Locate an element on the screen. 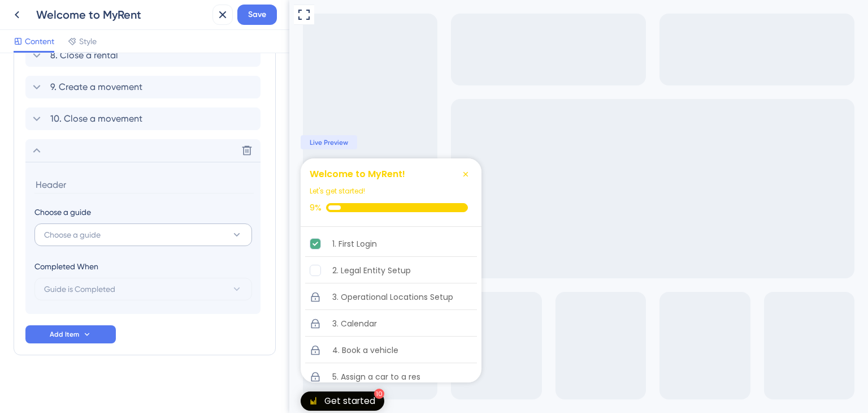 The image size is (868, 413). span: Guide is Completed is located at coordinates (80, 289).